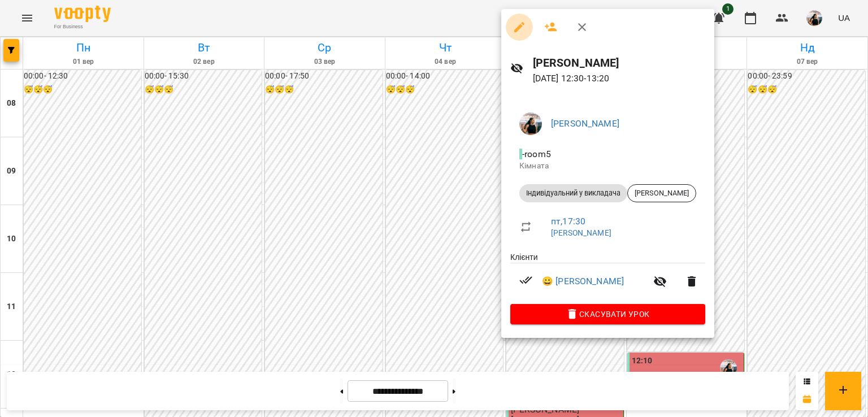  I want to click on svg: Візит сплачено, so click(526, 280).